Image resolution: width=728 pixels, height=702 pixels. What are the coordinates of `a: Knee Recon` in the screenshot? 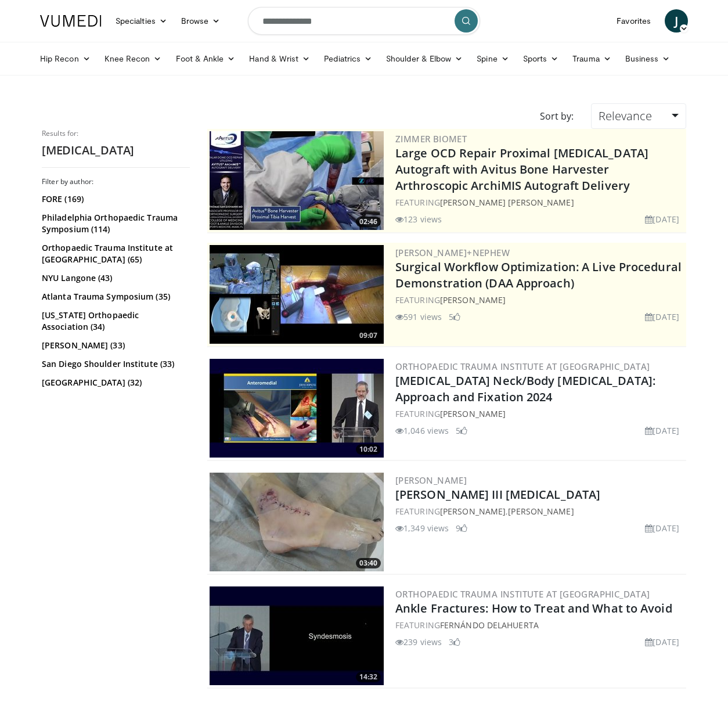 It's located at (133, 59).